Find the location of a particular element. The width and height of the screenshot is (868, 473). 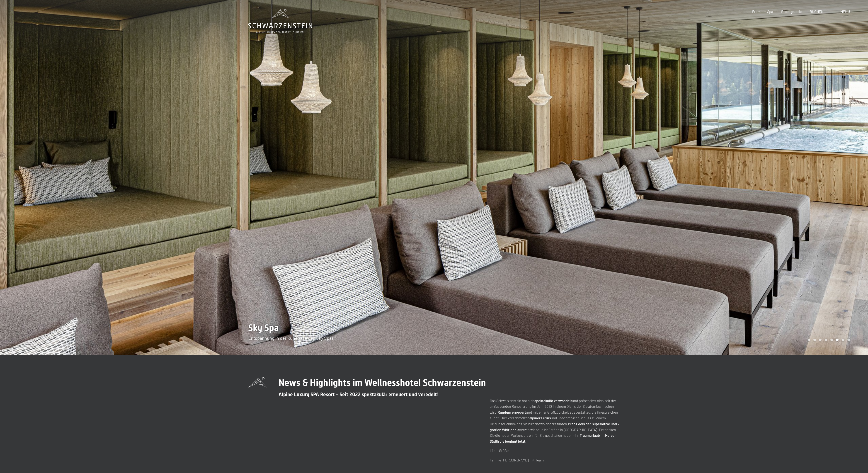

span: News & Highlights im Wellnesshotel Schwarzenstein is located at coordinates (382, 383).